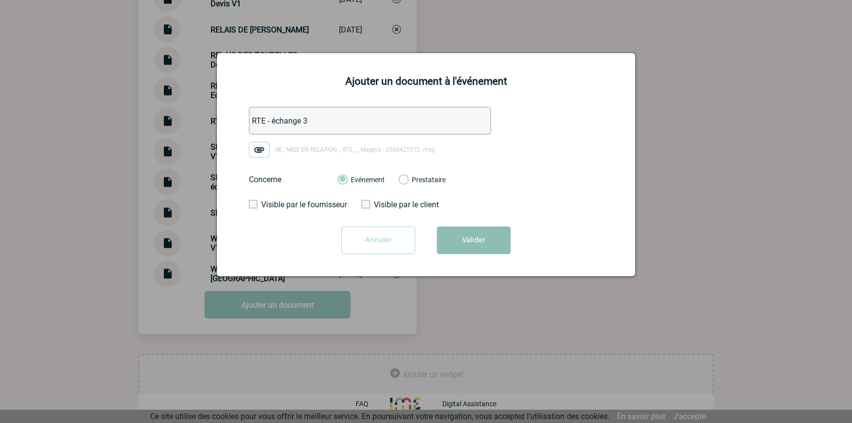 This screenshot has height=423, width=852. What do you see at coordinates (378, 240) in the screenshot?
I see `input: Annuler` at bounding box center [378, 240].